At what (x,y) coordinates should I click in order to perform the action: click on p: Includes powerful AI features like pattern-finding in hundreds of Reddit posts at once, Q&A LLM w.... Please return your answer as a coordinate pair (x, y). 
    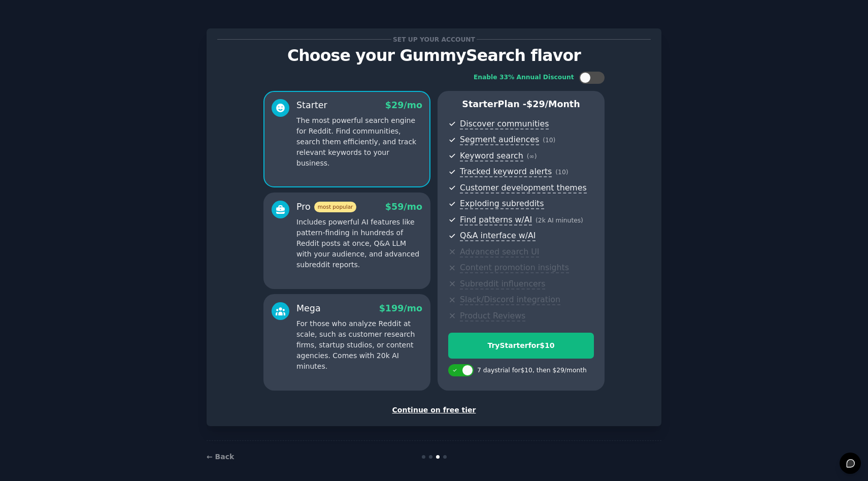
    Looking at the image, I should click on (359, 243).